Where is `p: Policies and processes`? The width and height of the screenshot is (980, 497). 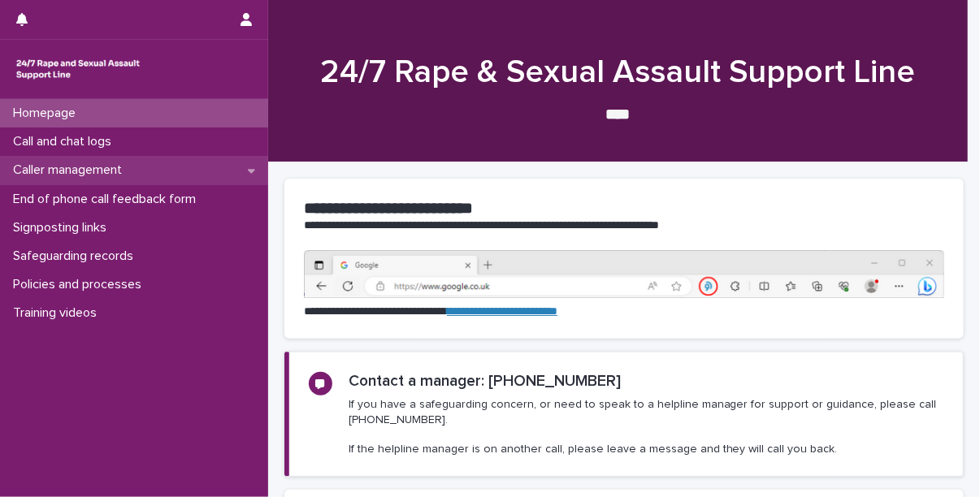
p: Policies and processes is located at coordinates (81, 284).